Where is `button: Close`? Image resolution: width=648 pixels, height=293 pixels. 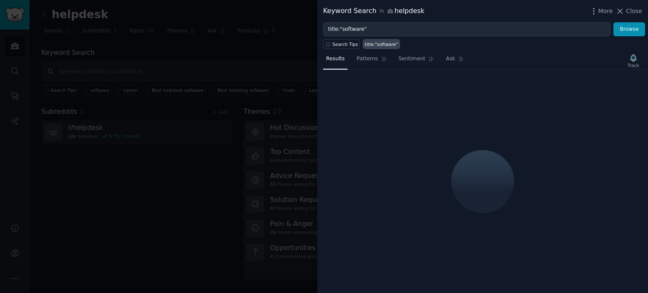
button: Close is located at coordinates (628, 11).